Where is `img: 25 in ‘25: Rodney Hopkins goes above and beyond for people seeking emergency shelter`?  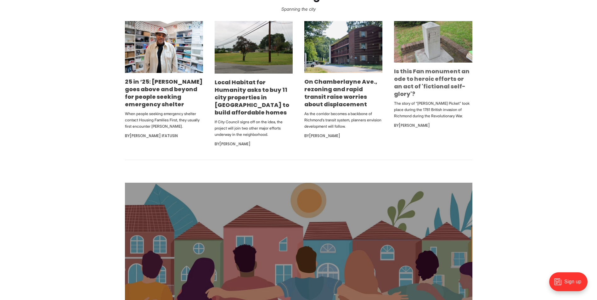 img: 25 in ‘25: Rodney Hopkins goes above and beyond for people seeking emergency shelter is located at coordinates (164, 47).